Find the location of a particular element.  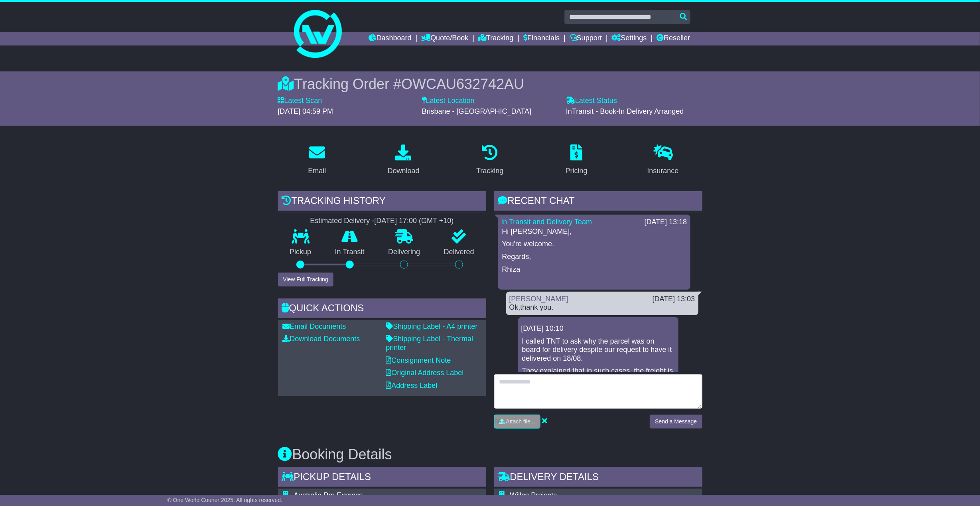

a: Email is located at coordinates (316, 161).